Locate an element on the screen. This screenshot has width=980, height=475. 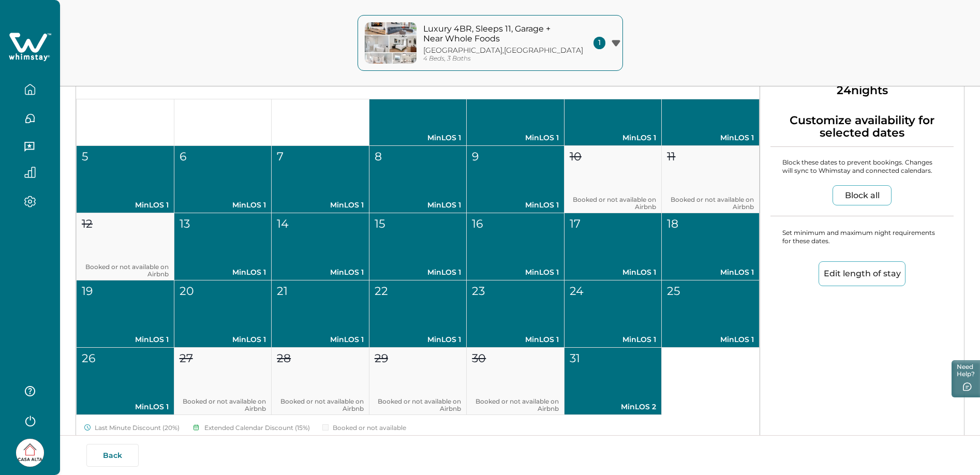
button: 15MinLOS 1 is located at coordinates (418, 246).